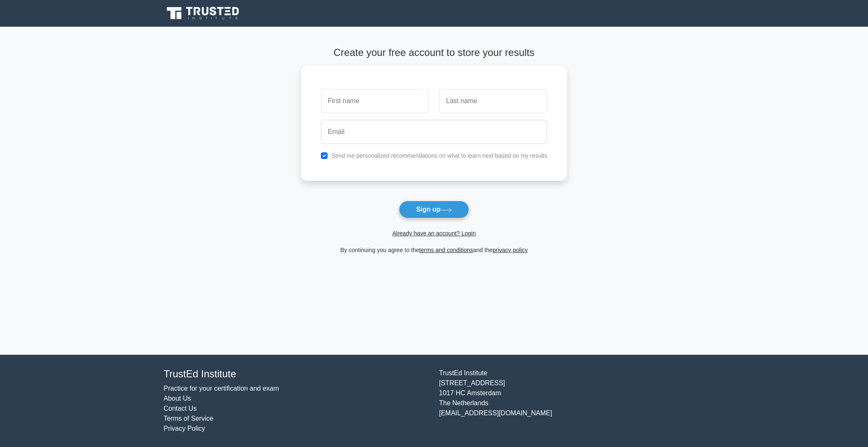 Image resolution: width=868 pixels, height=447 pixels. Describe the element at coordinates (434, 250) in the screenshot. I see `div: By continuing you agree to the and the` at that location.